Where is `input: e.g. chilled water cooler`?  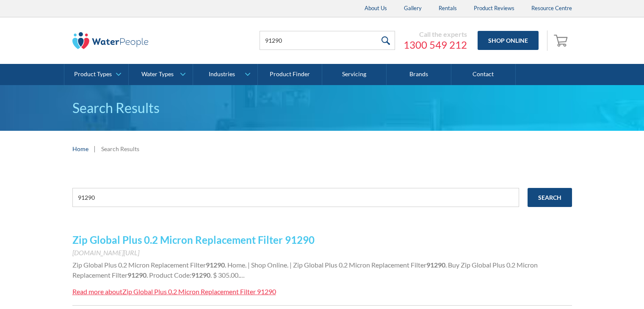 input: e.g. chilled water cooler is located at coordinates (296, 197).